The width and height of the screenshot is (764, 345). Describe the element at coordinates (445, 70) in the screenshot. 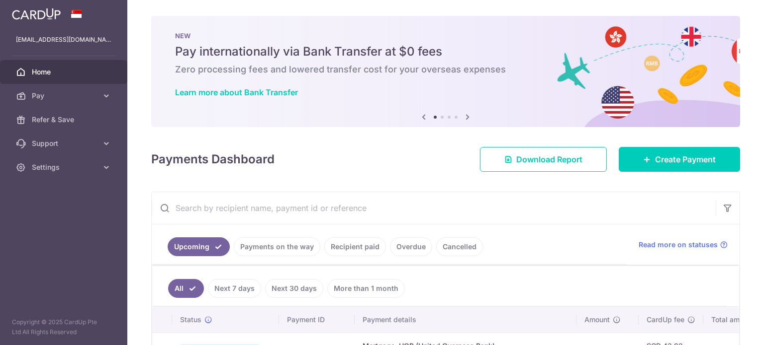

I see `h6: Zero processing fees and lowered transfer cost for your overseas expenses` at that location.